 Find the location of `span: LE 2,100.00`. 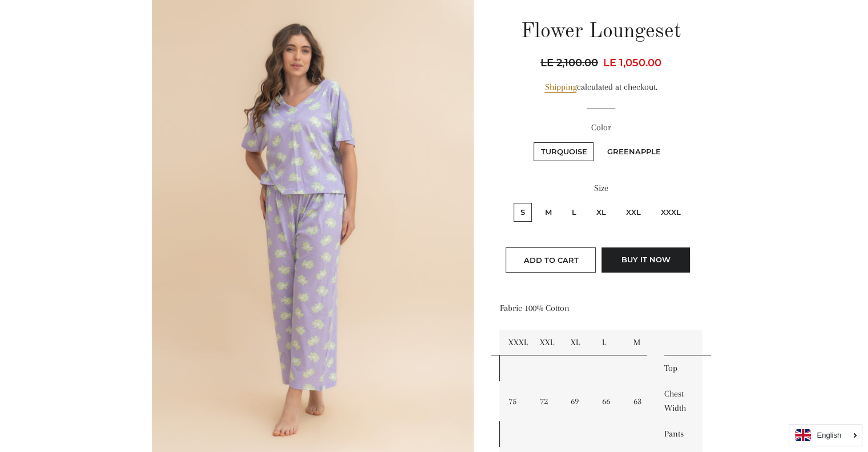

span: LE 2,100.00 is located at coordinates (571, 63).